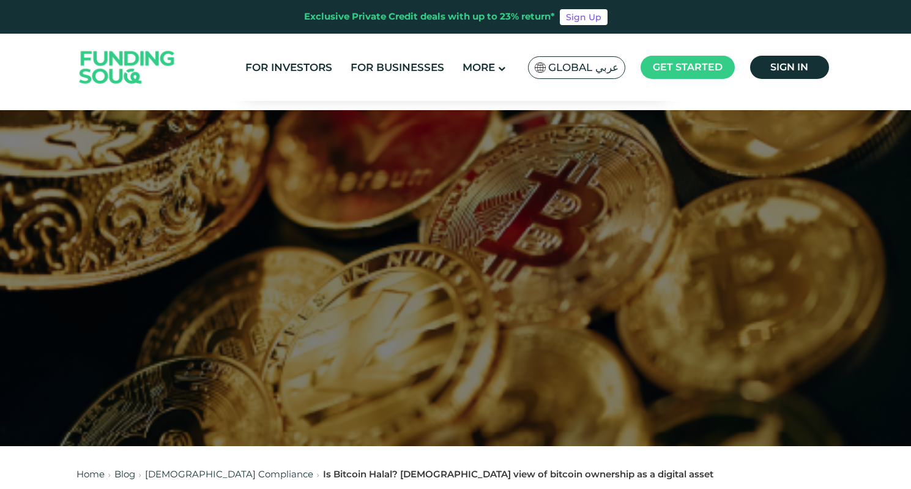  I want to click on img: Logo, so click(127, 67).